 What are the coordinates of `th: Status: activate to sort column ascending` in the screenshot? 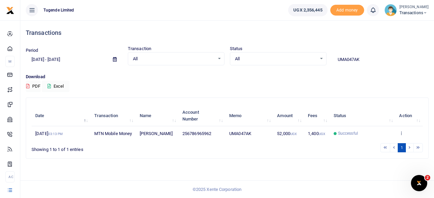 It's located at (363, 116).